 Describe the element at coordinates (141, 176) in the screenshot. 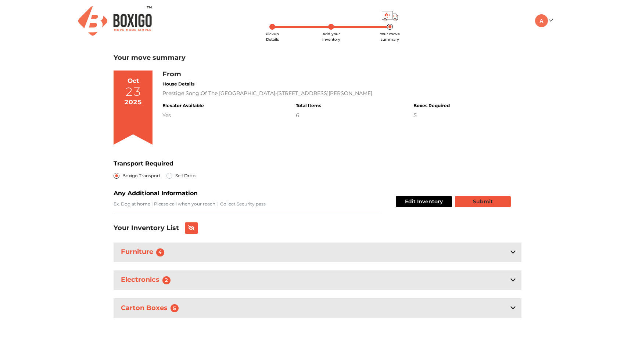

I see `label: Boxigo Transport` at that location.